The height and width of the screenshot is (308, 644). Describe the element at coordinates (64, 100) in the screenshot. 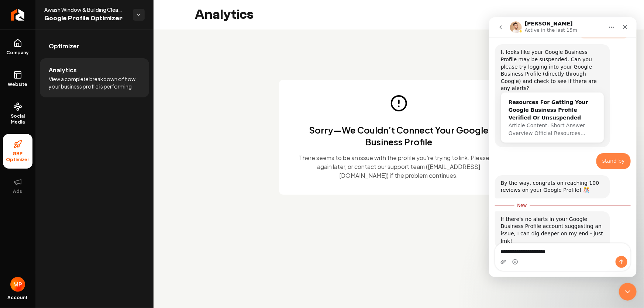

I see `div: Resources For Getting Your Google Business Profile Verified Or UnsuspendedArticle Content: Short ...` at that location.